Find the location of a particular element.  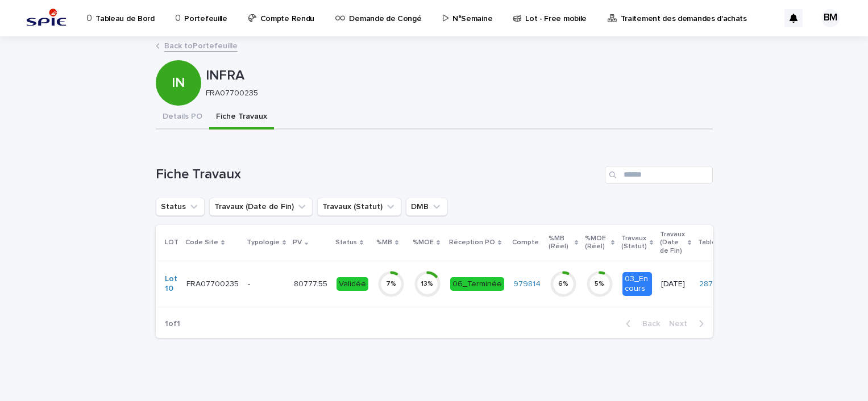

h1: Fiche Travaux is located at coordinates (378, 175).